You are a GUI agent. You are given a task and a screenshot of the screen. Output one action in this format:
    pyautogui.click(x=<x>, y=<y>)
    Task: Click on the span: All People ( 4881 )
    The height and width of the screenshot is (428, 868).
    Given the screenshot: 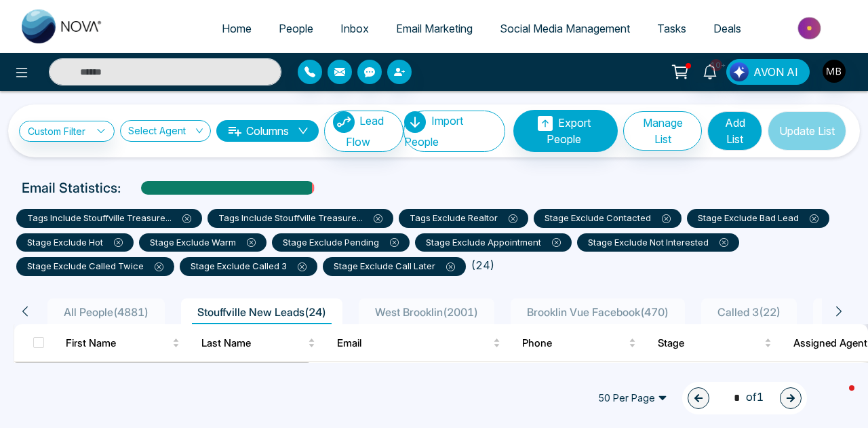 What is the action you would take?
    pyautogui.click(x=106, y=312)
    